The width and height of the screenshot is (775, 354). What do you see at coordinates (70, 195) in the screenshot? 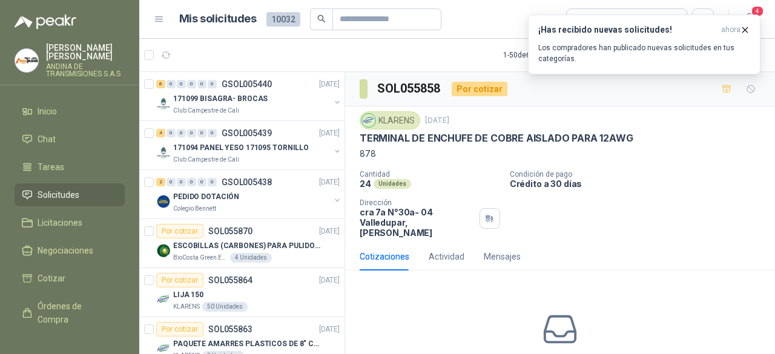
I see `a: Solicitudes` at bounding box center [70, 195].